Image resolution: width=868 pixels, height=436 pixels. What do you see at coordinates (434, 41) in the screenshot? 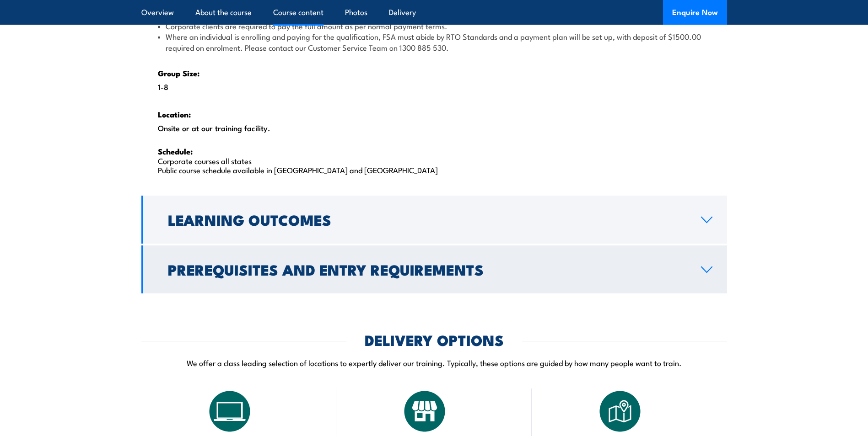
I see `li: Where an individual is enrolling and paying for the qualification, FSA must abide by RTO Standard...` at bounding box center [434, 41].